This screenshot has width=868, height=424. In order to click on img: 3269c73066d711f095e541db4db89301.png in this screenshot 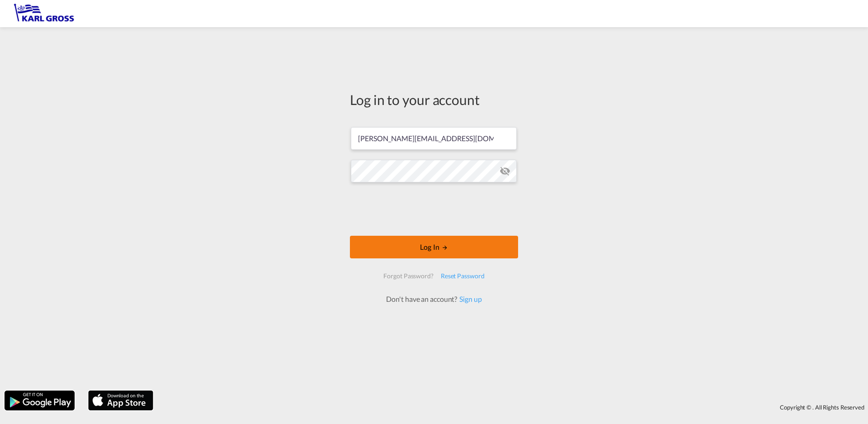, I will do `click(44, 13)`.